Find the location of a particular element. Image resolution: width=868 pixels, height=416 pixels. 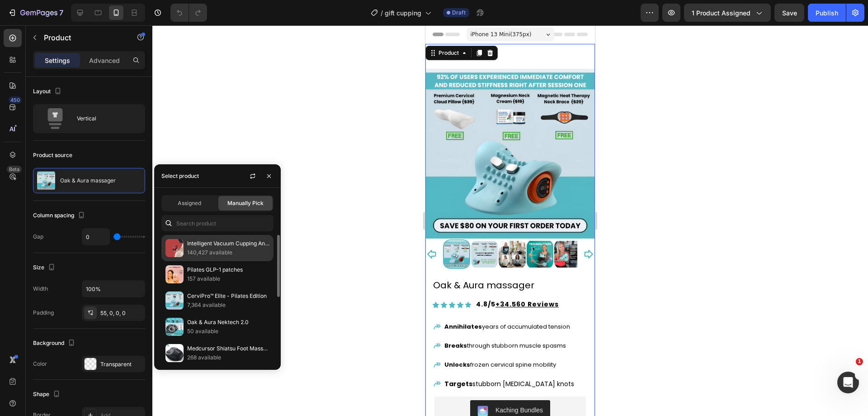

p: Advanced is located at coordinates (105, 60).